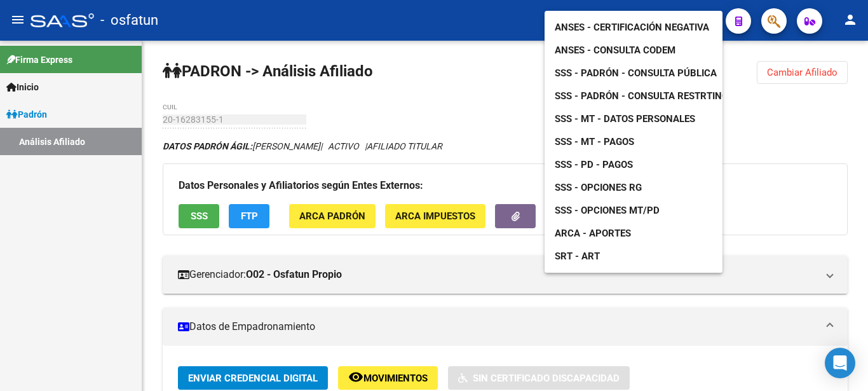 Image resolution: width=868 pixels, height=391 pixels. I want to click on a: SSS - PD - Pagos, so click(593, 165).